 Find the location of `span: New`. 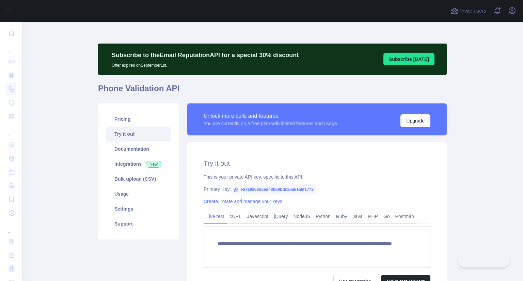

span: New is located at coordinates (153, 164).